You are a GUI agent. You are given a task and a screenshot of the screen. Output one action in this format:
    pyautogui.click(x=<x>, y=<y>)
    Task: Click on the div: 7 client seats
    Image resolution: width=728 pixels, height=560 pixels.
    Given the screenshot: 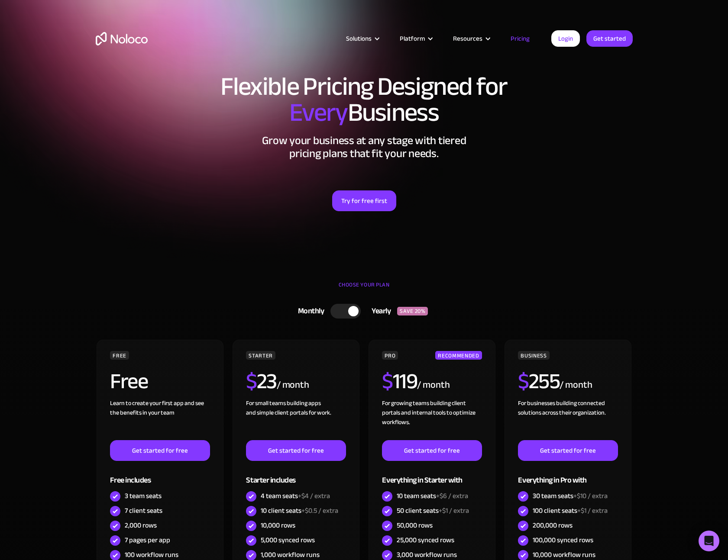 What is the action you would take?
    pyautogui.click(x=144, y=511)
    